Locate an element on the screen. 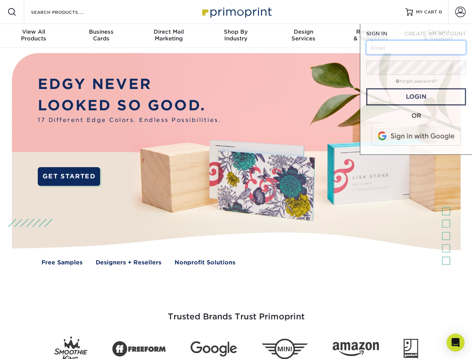  input: SEARCH PRODUCTS..... is located at coordinates (67, 12).